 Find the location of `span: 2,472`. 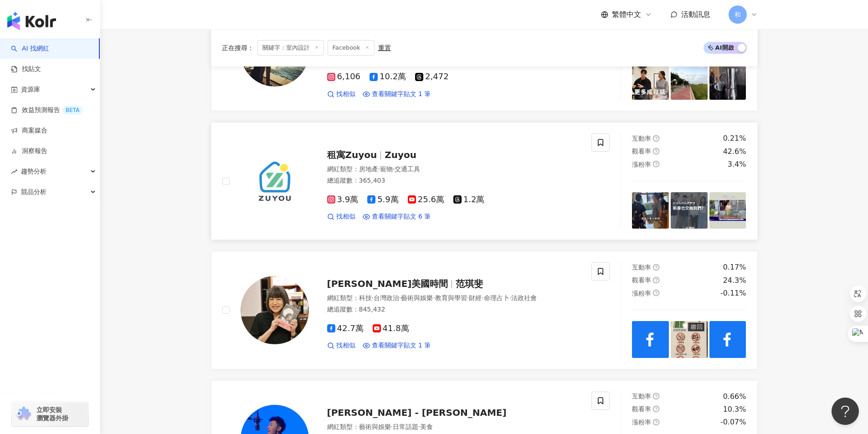

span: 2,472 is located at coordinates (432, 77).